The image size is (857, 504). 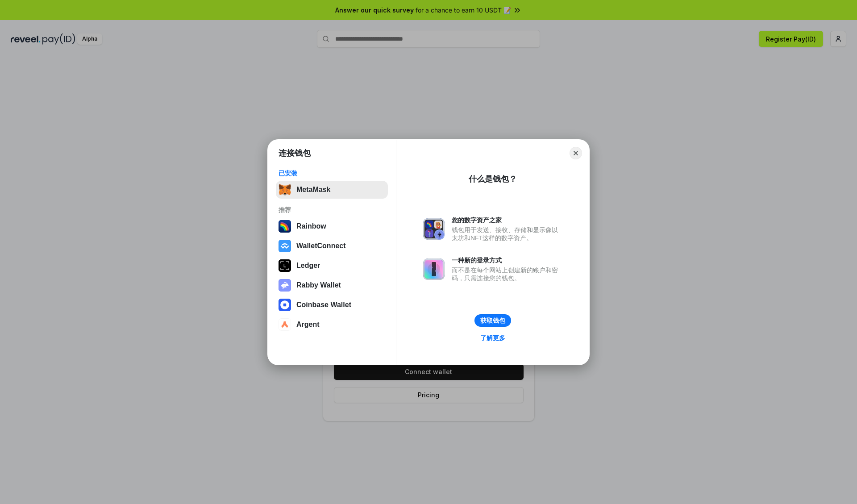 What do you see at coordinates (332, 324) in the screenshot?
I see `button: Argent` at bounding box center [332, 324].